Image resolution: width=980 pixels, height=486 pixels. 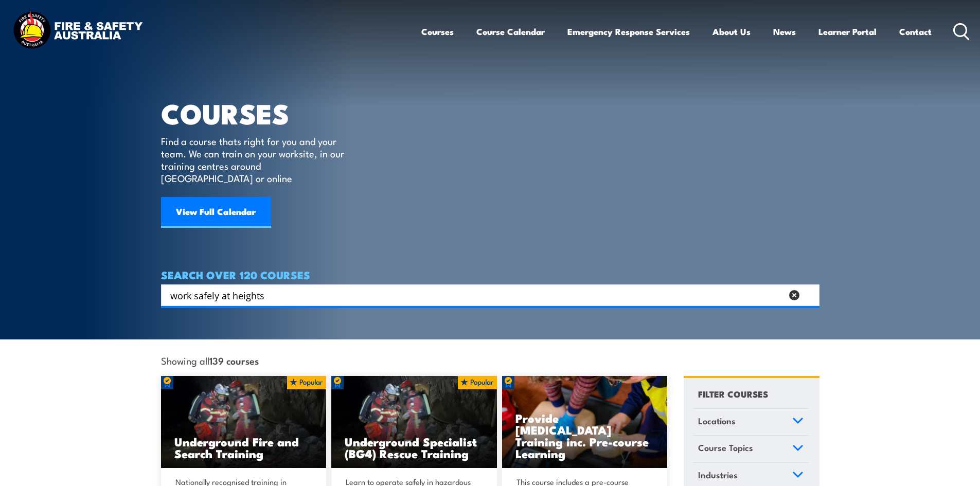 I want to click on h3: Underground Specialist (BG4) Rescue Training, so click(x=414, y=448).